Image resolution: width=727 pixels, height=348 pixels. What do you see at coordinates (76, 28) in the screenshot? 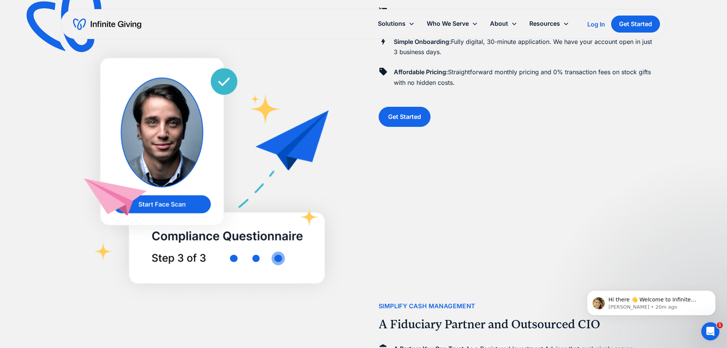
I see `div: message notification from Kasey, 20m ago. Hi there 👋 Welcome to Infinite Giving. If you have any ...` at bounding box center [76, 28].